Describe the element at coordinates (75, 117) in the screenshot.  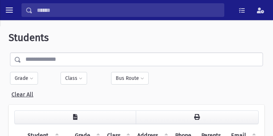
I see `button: CSV` at that location.